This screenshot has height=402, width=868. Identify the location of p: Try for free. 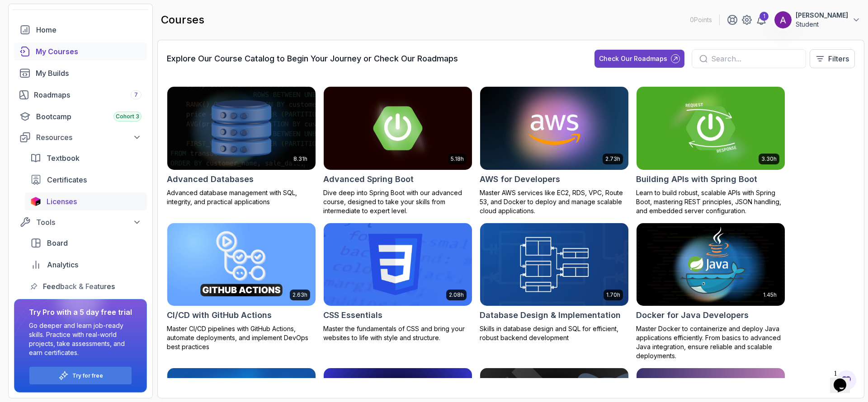
(88, 375).